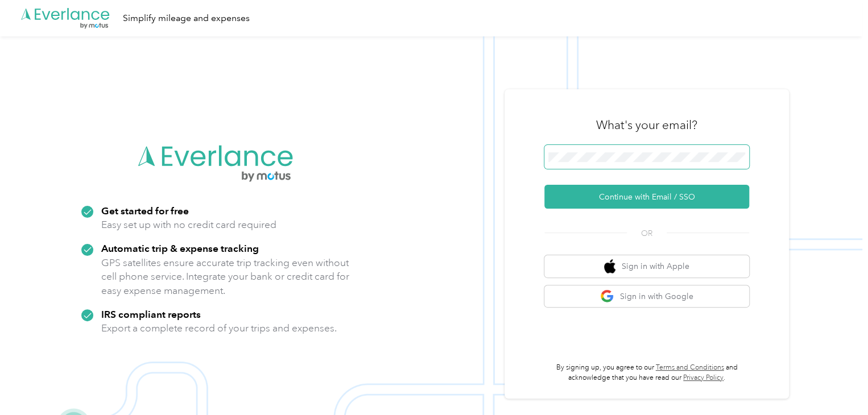 Image resolution: width=868 pixels, height=415 pixels. I want to click on p: GPS satellites ensure accurate trip tracking even without cell phone service. Integrate your bank..., so click(225, 277).